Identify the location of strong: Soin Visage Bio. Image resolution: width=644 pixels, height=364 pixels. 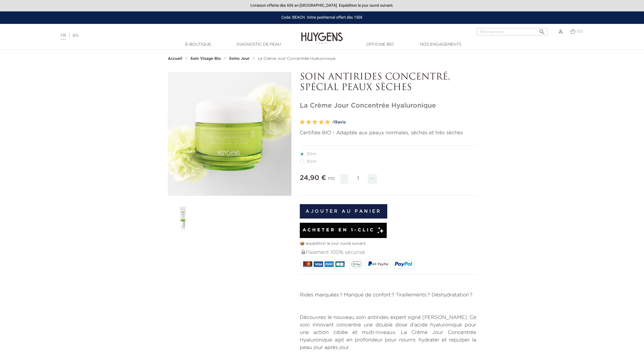
(206, 59).